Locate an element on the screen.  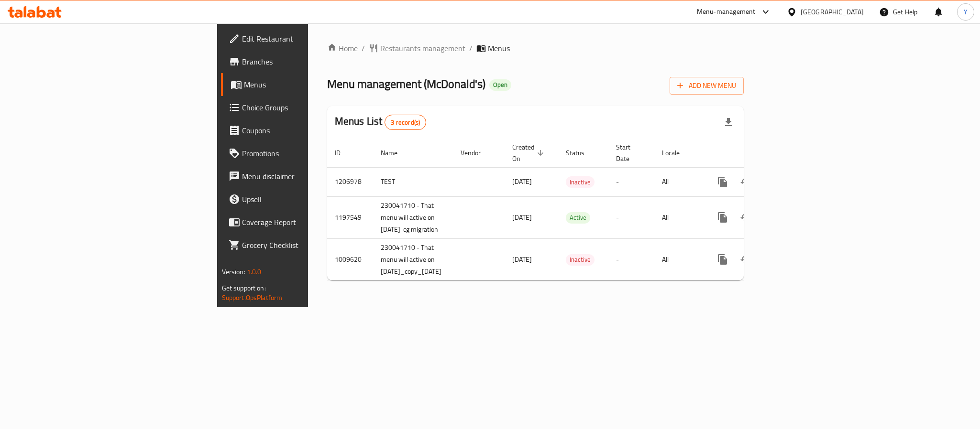
a: Choice Groups is located at coordinates (301, 107).